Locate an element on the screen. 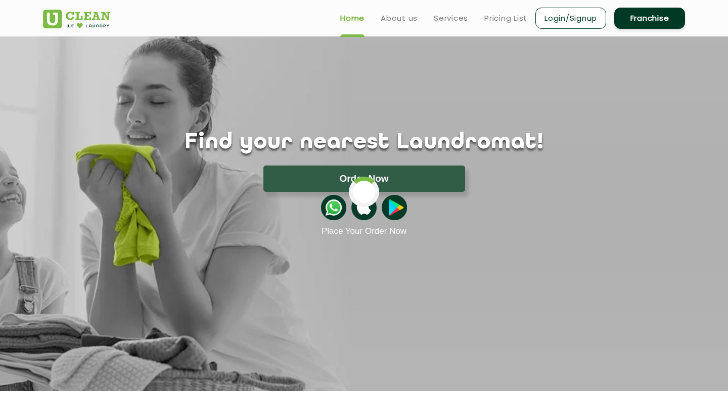 The width and height of the screenshot is (728, 411). button: Order Now is located at coordinates (364, 178).